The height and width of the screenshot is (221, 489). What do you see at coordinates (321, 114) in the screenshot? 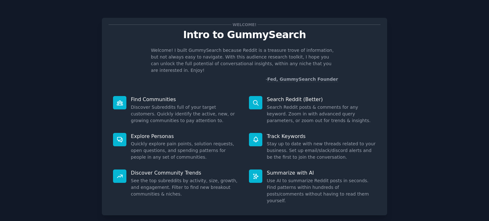
I see `dd: Search Reddit posts & comments for any keyword. Zoom in with advanced query parameters, or zoom o...` at bounding box center [321, 114].